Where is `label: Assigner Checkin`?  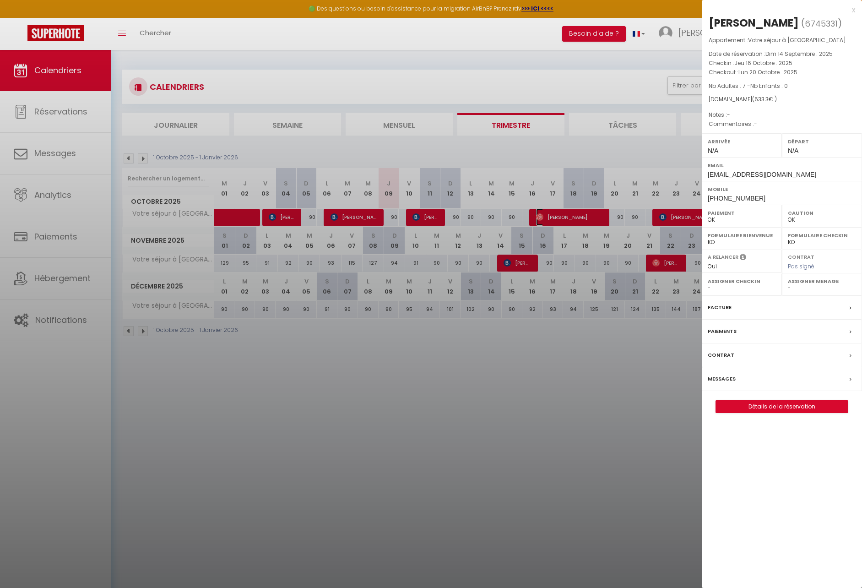 label: Assigner Checkin is located at coordinates (742, 281).